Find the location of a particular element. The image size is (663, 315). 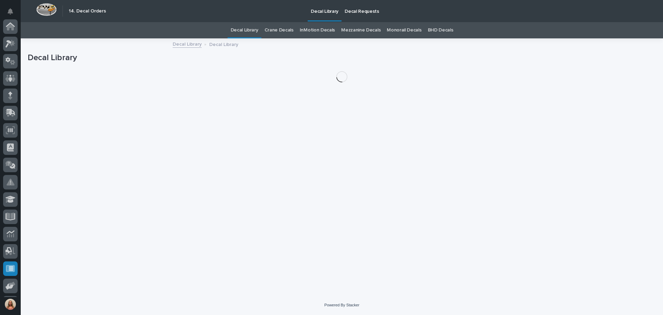

button: users-avatar is located at coordinates (10, 304).